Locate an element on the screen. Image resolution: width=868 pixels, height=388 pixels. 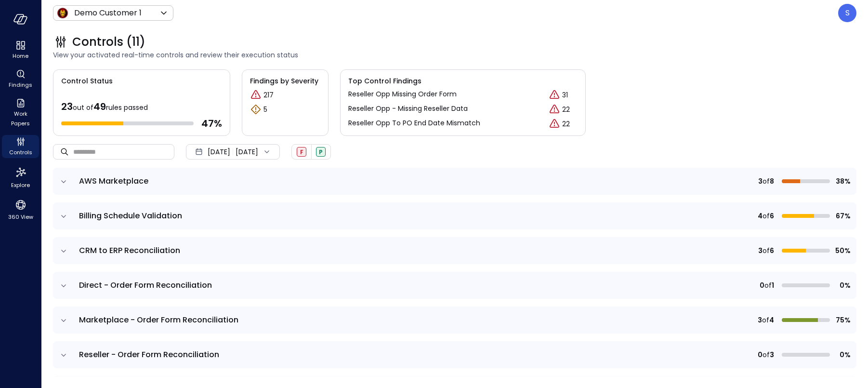
p: Reseller Opp To PO End Date Mismatch is located at coordinates (414, 123).